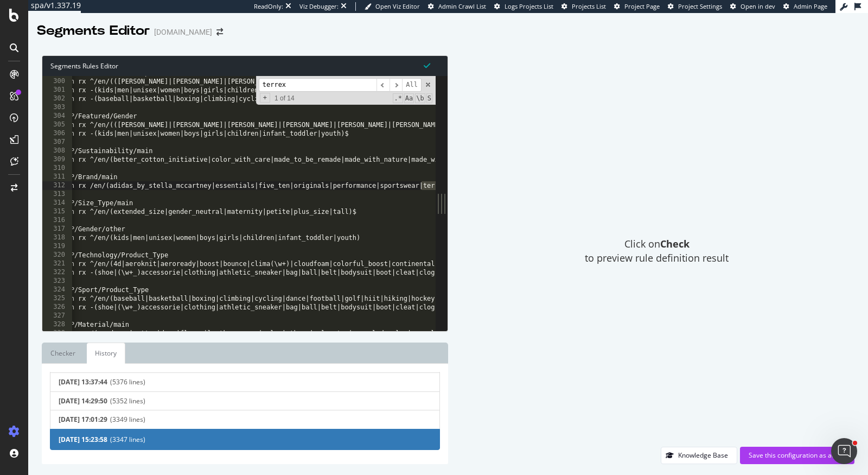 This screenshot has height=475, width=868. What do you see at coordinates (758, 6) in the screenshot?
I see `span: Open in dev` at bounding box center [758, 6].